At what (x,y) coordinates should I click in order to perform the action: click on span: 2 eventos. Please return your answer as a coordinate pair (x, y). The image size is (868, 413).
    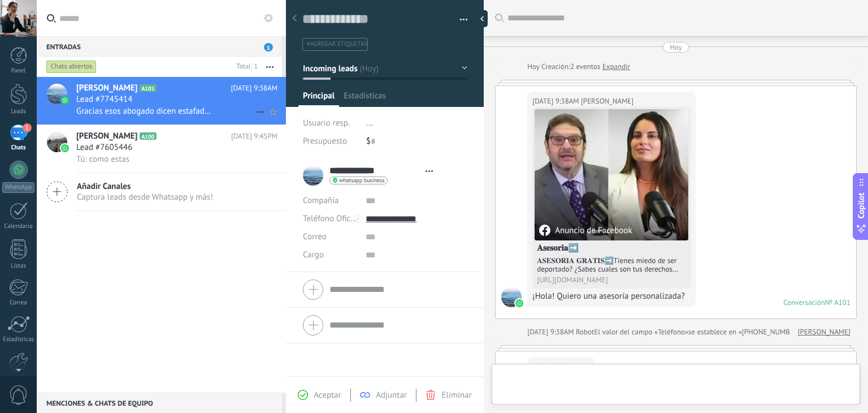
    Looking at the image, I should click on (585, 66).